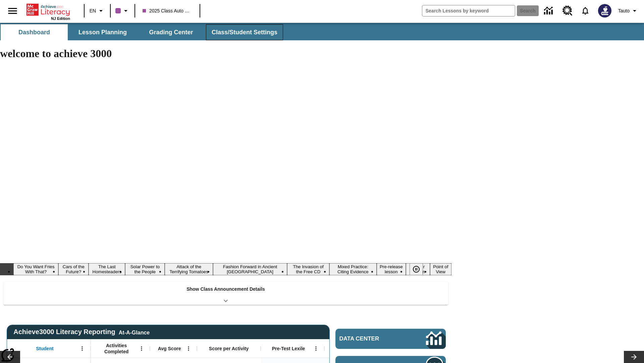 The height and width of the screenshot is (363, 644). What do you see at coordinates (103, 32) in the screenshot?
I see `button: Lesson Planning` at bounding box center [103, 32].